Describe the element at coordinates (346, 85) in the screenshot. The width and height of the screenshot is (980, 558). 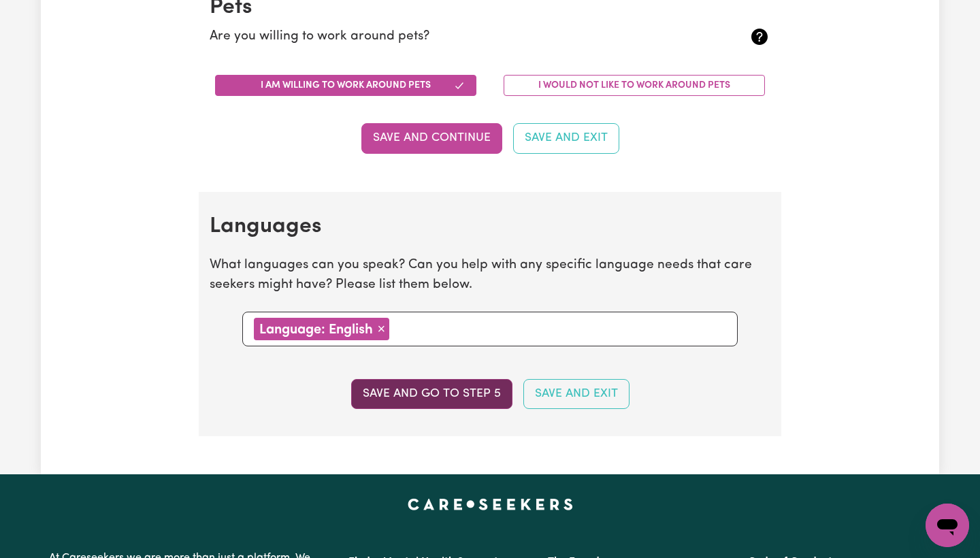
I see `button: I am willing to work around pets` at that location.